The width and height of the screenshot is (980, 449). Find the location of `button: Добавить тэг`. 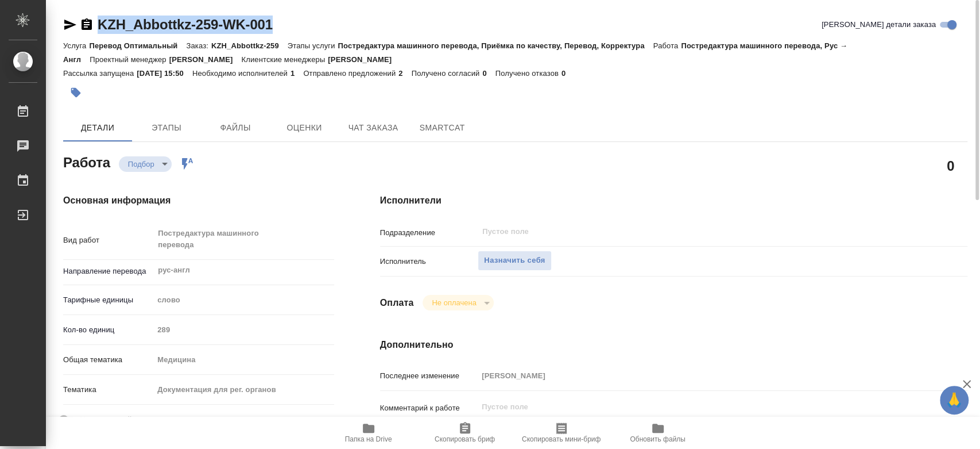

button: Добавить тэг is located at coordinates (76, 92).